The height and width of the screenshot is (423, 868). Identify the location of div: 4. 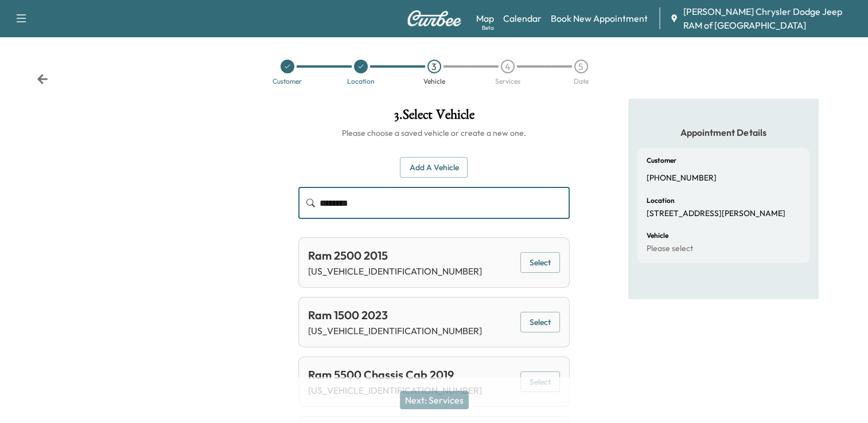
(508, 66).